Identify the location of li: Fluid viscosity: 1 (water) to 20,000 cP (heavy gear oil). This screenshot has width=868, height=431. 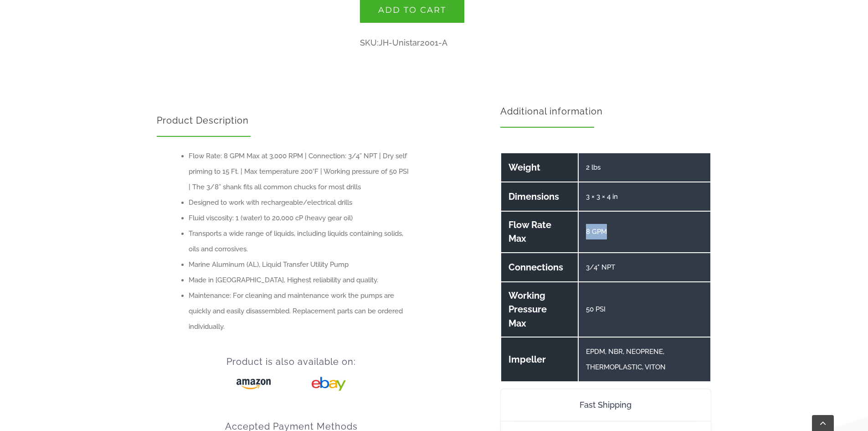
(300, 218).